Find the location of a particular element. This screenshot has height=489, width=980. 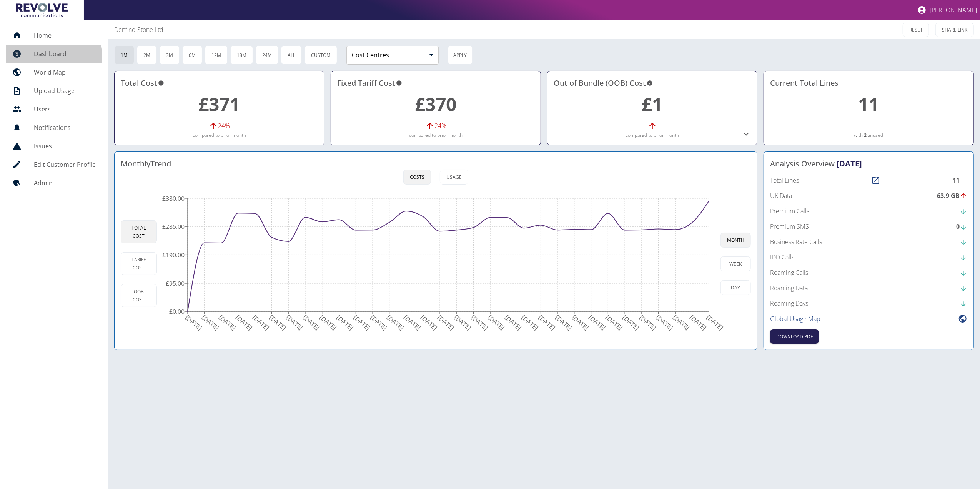

p: IDD Calls is located at coordinates (782, 257).